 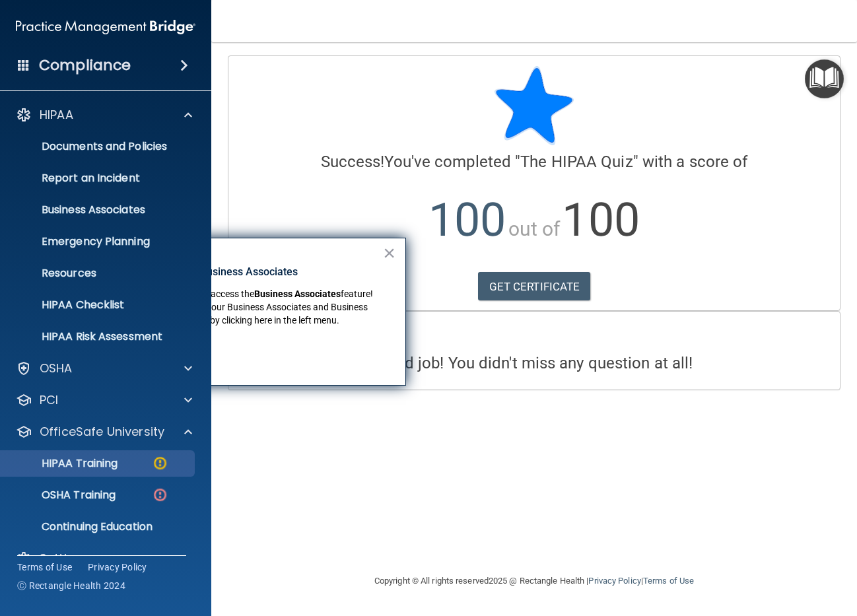 What do you see at coordinates (85, 65) in the screenshot?
I see `h4: Compliance` at bounding box center [85, 65].